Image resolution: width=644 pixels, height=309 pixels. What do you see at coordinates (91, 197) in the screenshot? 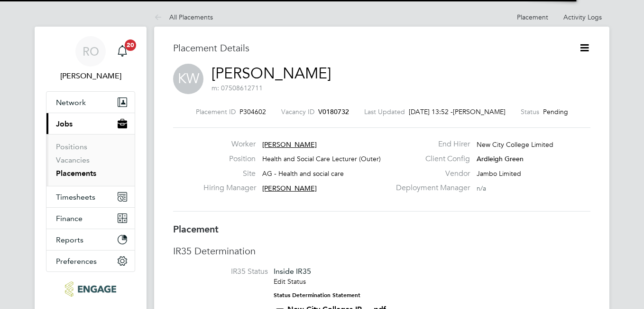
I see `button: Timesheets` at bounding box center [91, 197].